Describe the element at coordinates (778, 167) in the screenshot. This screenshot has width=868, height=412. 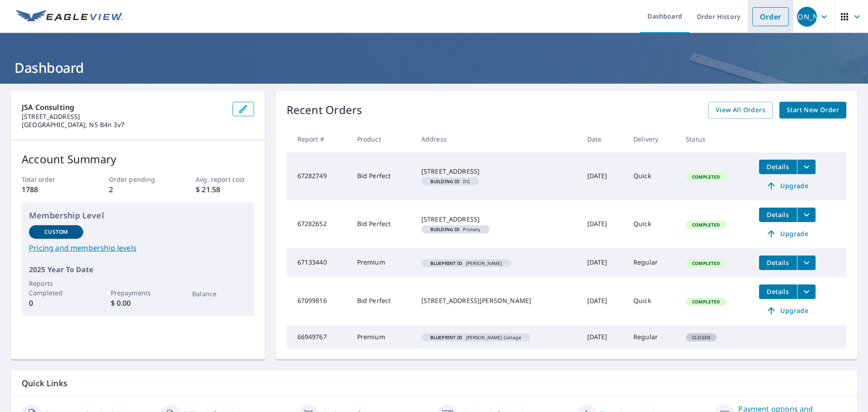
I see `button: detailsBtn-67282749` at that location.